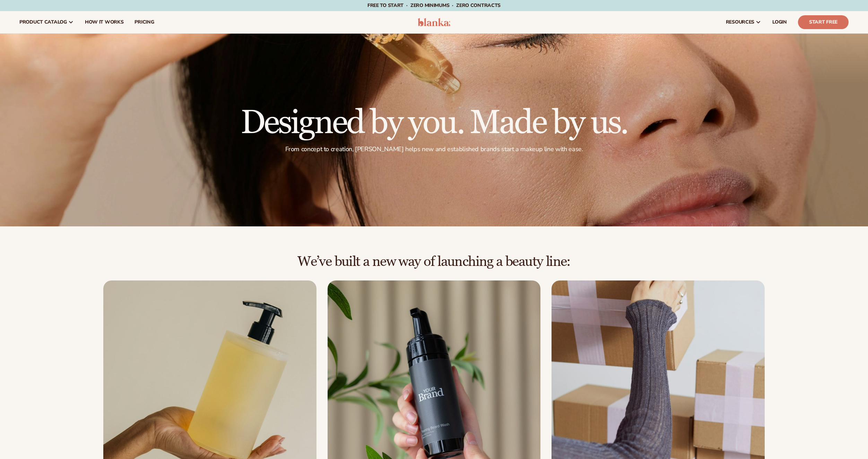 The height and width of the screenshot is (459, 868). Describe the element at coordinates (434, 262) in the screenshot. I see `h2: We’ve built a new way of launching a beauty line:` at that location.